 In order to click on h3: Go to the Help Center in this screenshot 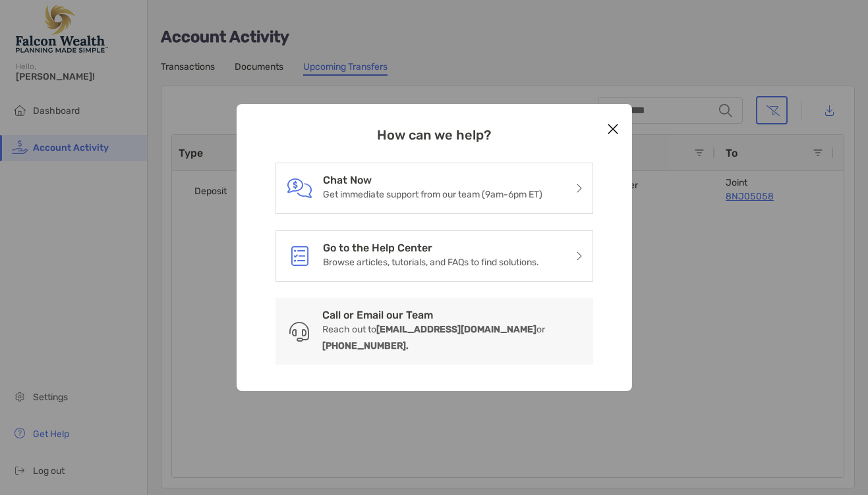, I will do `click(431, 248)`.